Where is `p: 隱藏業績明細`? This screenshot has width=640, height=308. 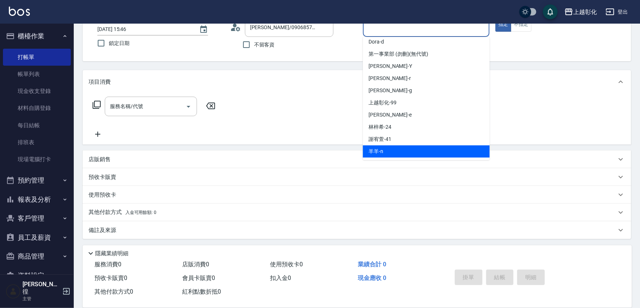 p: 隱藏業績明細 is located at coordinates (112, 253).